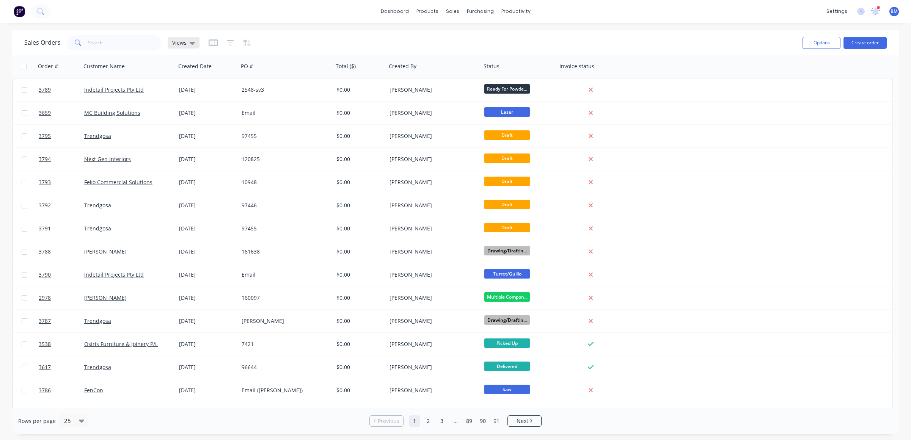 Image resolution: width=911 pixels, height=440 pixels. I want to click on span: Delivered, so click(507, 366).